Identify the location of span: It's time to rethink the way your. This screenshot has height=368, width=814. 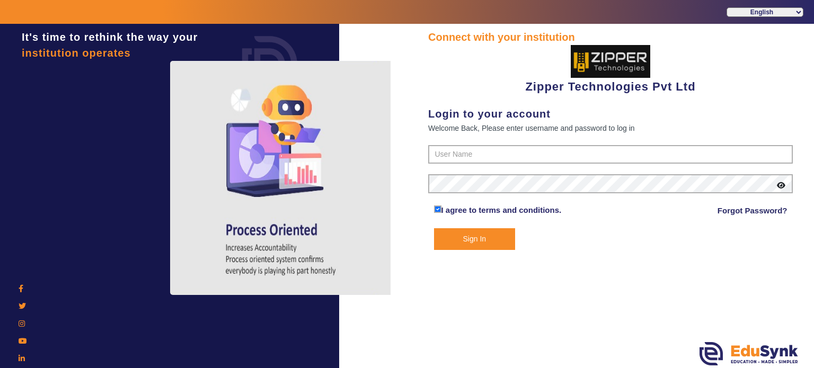
(110, 37).